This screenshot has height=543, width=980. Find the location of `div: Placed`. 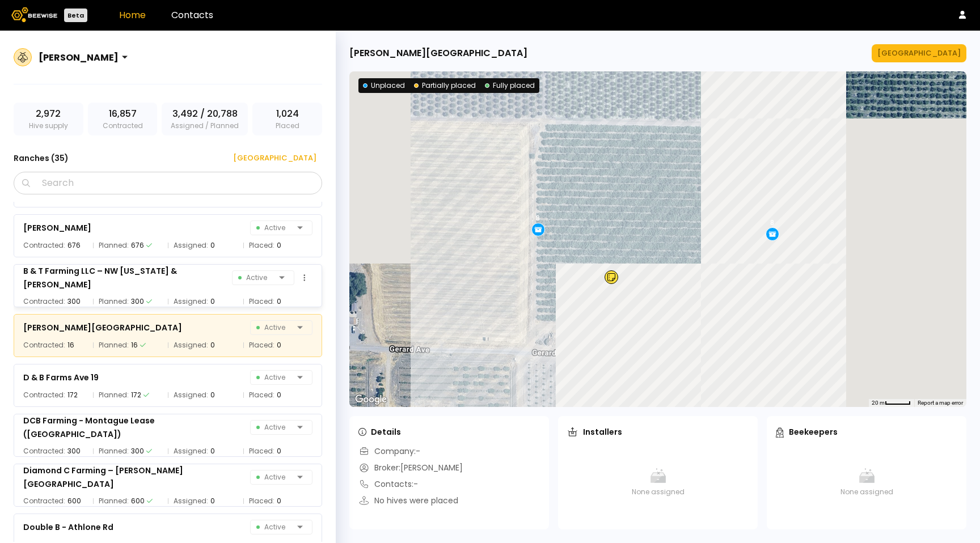

div: Placed is located at coordinates (287, 119).